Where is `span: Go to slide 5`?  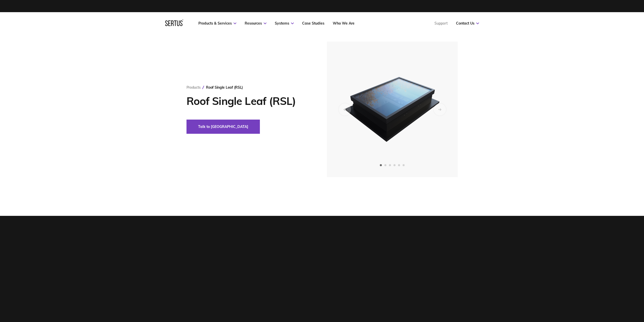
span: Go to slide 5 is located at coordinates (399, 165).